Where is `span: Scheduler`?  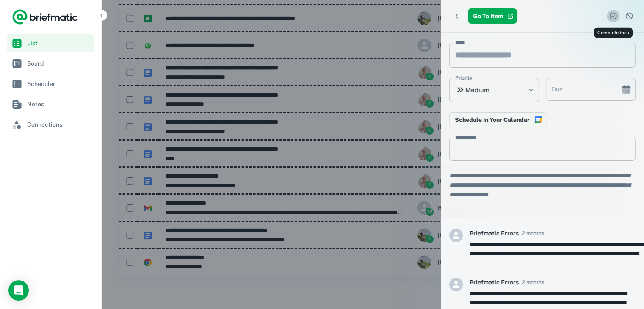 span: Scheduler is located at coordinates (59, 84).